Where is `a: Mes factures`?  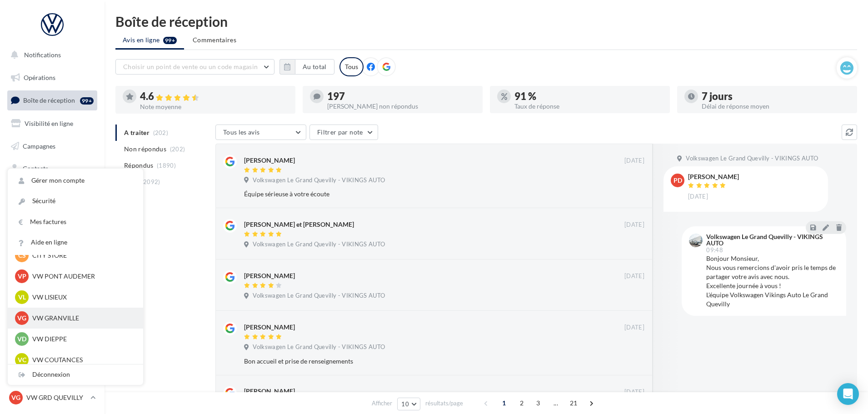 a: Mes factures is located at coordinates (76, 222).